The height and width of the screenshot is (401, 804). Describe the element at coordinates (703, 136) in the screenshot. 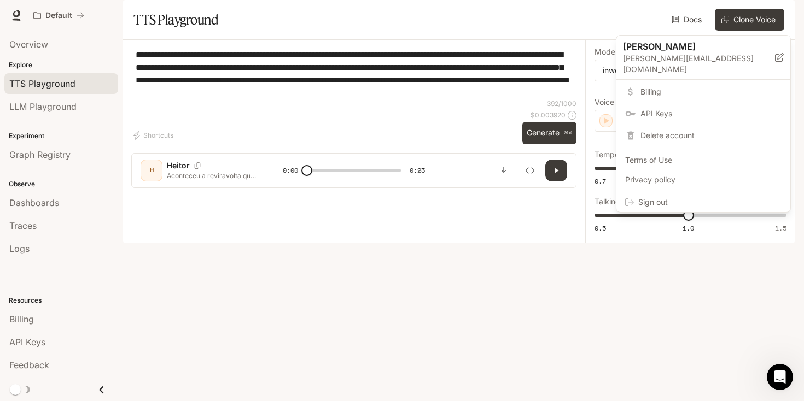

I see `div: Delete account` at that location.